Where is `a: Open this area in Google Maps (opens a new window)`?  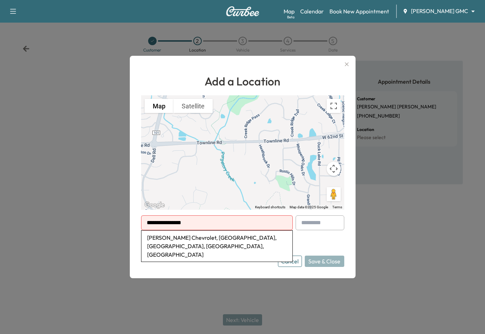 a: Open this area in Google Maps (opens a new window) is located at coordinates (155, 205).